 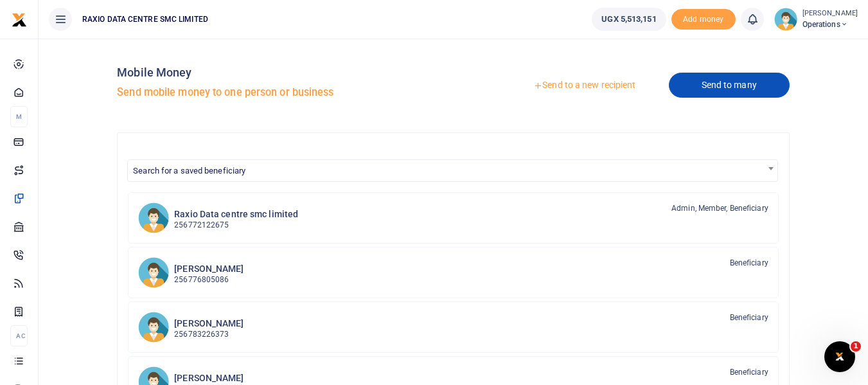 What do you see at coordinates (453, 218) in the screenshot?
I see `a: RDcsl Raxio Data centre smc limited 256772122675 Admin, Member, Beneficiary` at bounding box center [453, 218].